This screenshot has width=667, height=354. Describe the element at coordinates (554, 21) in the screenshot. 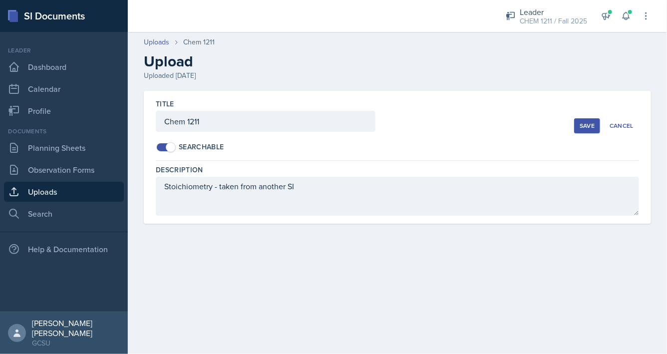

I see `div: CHEM 1211 / Fall 2025` at that location.